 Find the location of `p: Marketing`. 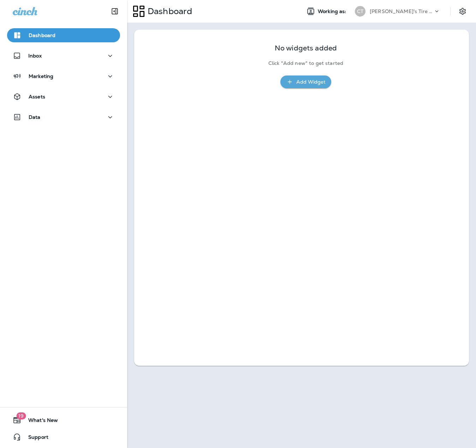

p: Marketing is located at coordinates (41, 76).